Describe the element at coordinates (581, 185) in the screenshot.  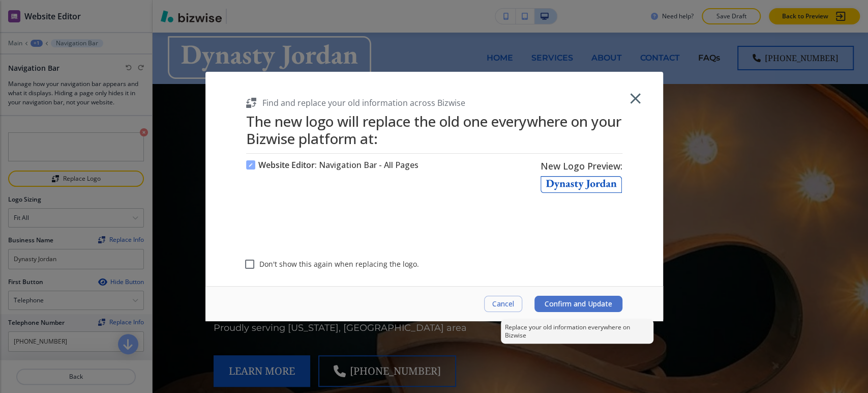
I see `img: New Logo` at that location.